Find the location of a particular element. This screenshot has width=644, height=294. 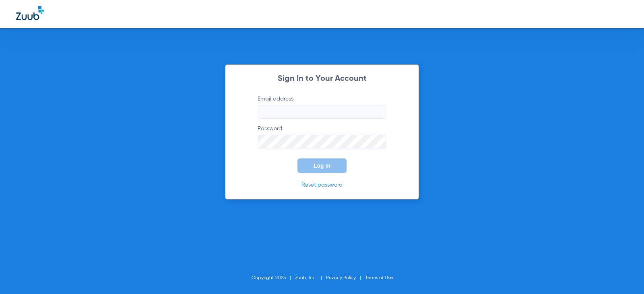

button: Log In is located at coordinates (322, 166).